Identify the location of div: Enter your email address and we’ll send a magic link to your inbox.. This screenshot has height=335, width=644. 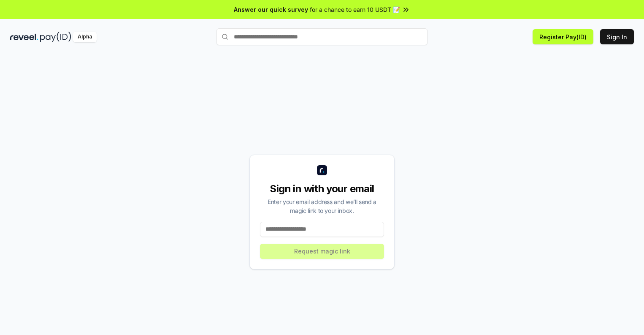
(322, 206).